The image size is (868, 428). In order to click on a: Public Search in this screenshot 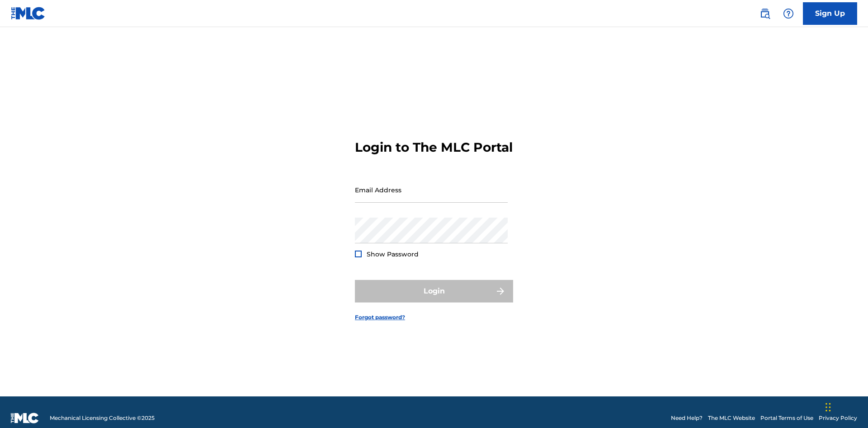, I will do `click(765, 13)`.